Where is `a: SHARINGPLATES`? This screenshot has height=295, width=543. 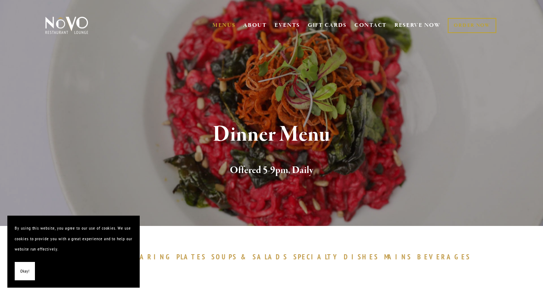 a: SHARINGPLATES is located at coordinates (169, 257).